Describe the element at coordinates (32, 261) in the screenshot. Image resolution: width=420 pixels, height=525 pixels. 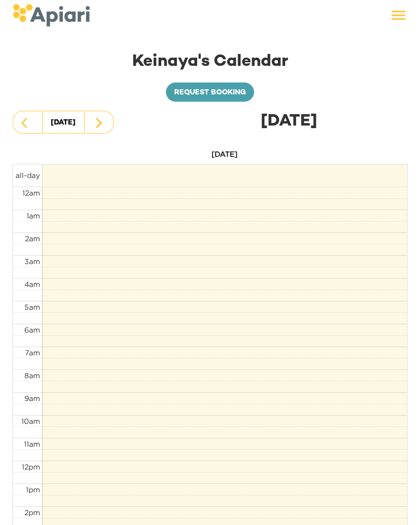
I see `span: 3am` at that location.